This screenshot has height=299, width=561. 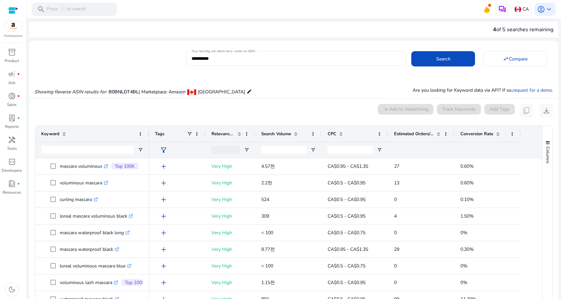 What do you see at coordinates (96, 216) in the screenshot?
I see `p: loreal mascara voluminous black` at bounding box center [96, 216].